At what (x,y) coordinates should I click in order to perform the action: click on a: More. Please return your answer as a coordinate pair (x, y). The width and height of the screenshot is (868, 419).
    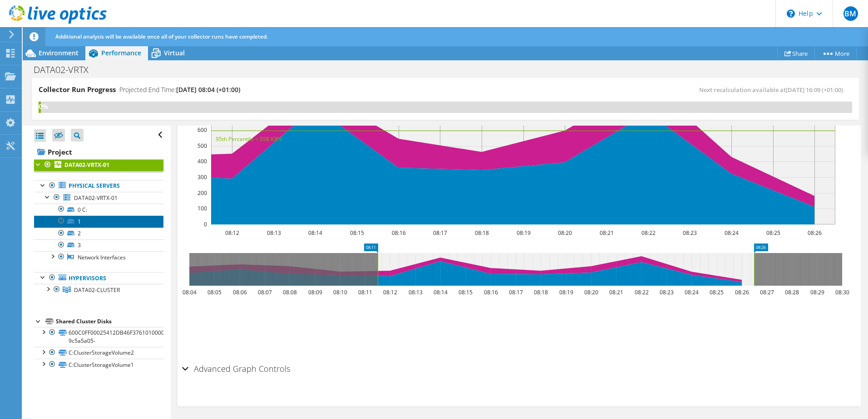
    Looking at the image, I should click on (835, 53).